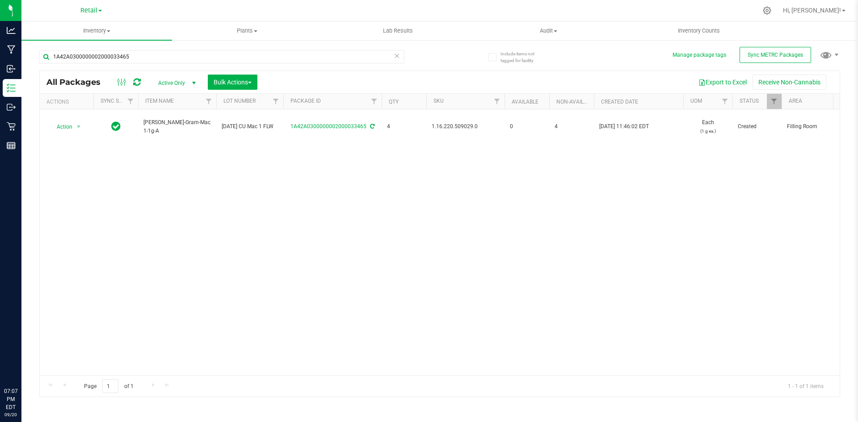  Describe the element at coordinates (398, 31) in the screenshot. I see `span: Lab Results` at that location.